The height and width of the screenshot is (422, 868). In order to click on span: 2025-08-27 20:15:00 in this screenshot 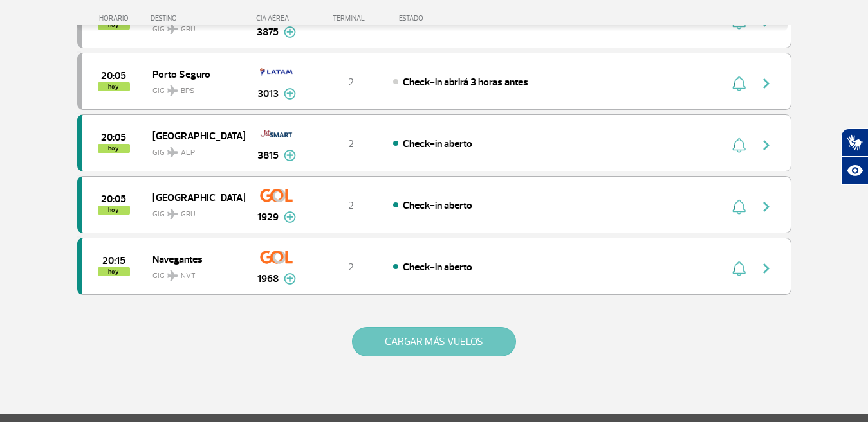, I will do `click(114, 261)`.